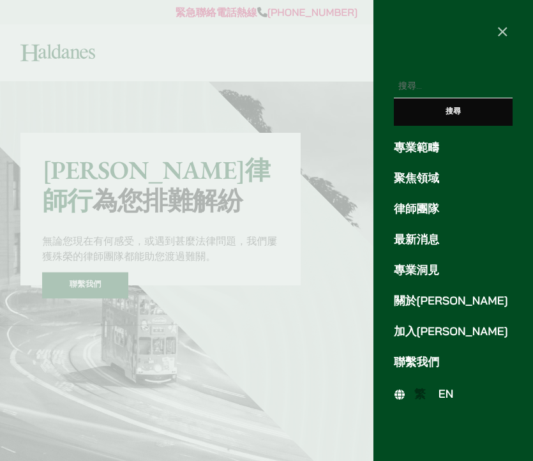  Describe the element at coordinates (453, 112) in the screenshot. I see `input: 搜尋` at that location.